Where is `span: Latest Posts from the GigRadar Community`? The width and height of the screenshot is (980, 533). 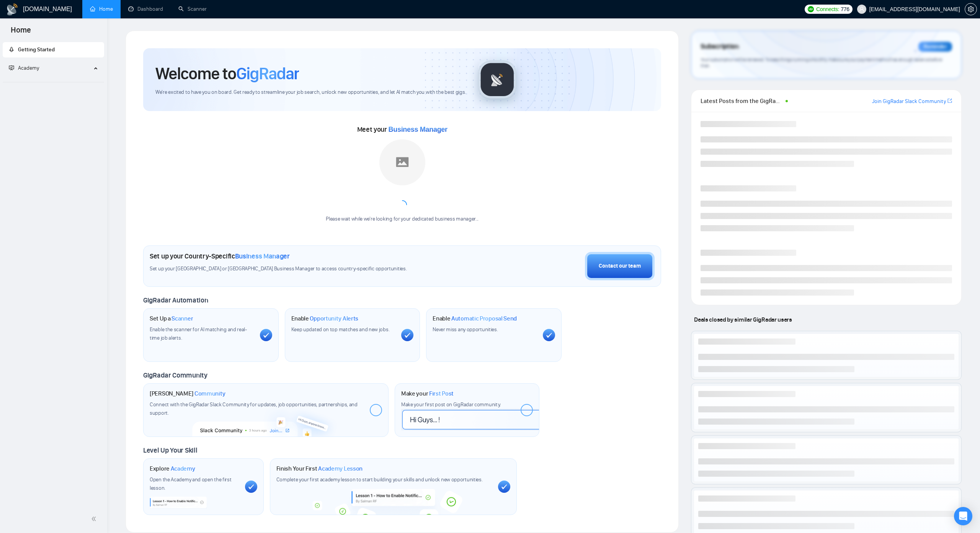
span: Latest Posts from the GigRadar Community is located at coordinates (742, 100).